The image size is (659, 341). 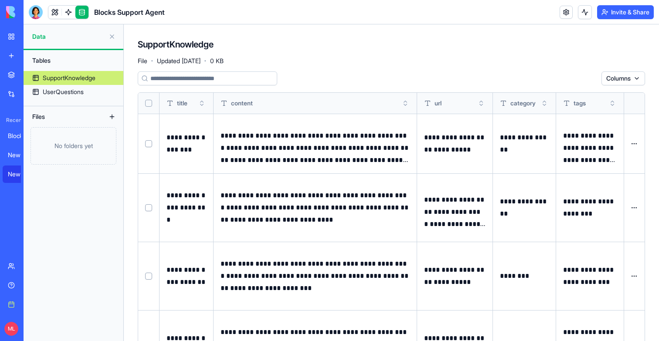 I want to click on div: SupportKnowledge, so click(x=69, y=78).